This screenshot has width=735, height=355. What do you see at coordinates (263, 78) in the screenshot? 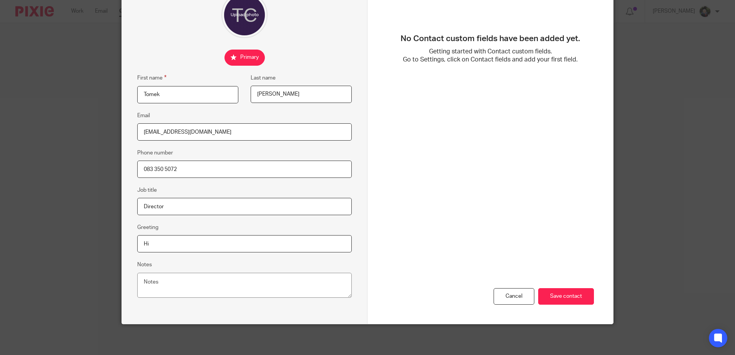
I see `label: Last name` at bounding box center [263, 78].